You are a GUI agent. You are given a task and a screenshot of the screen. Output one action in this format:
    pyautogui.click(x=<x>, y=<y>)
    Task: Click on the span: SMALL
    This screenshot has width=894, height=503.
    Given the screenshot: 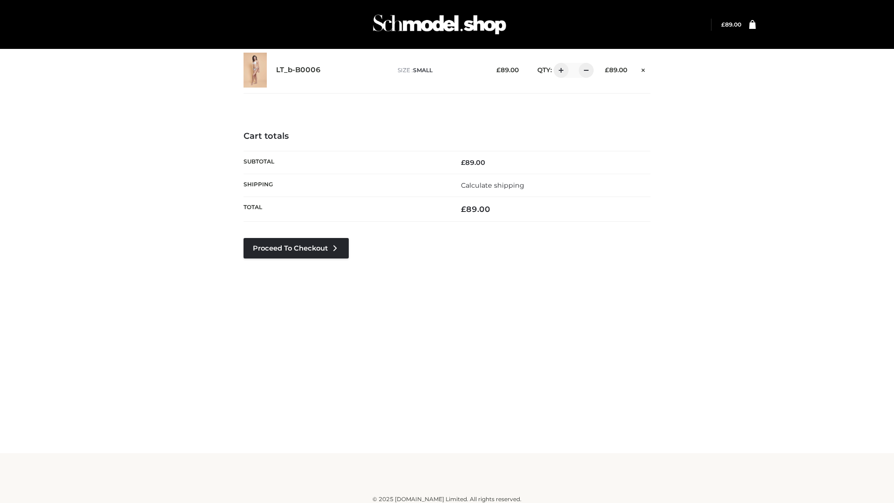 What is the action you would take?
    pyautogui.click(x=423, y=70)
    